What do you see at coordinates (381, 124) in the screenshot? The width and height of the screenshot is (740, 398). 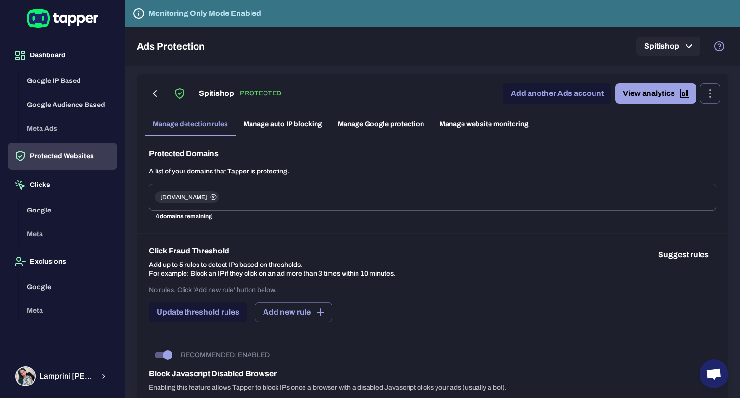 I see `a: Manage Google protection` at bounding box center [381, 124].